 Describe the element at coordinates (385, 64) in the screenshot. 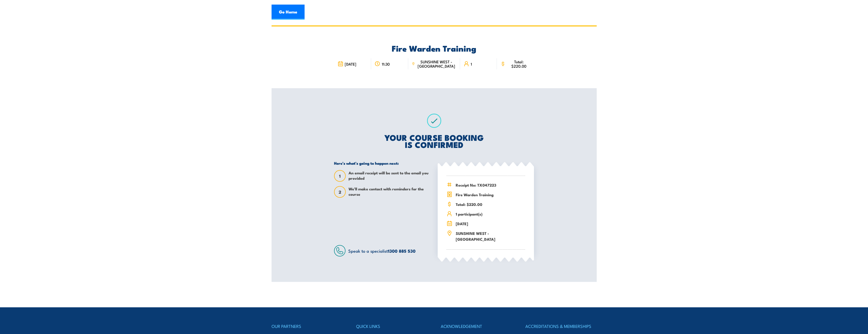

I see `span: 11:30` at that location.